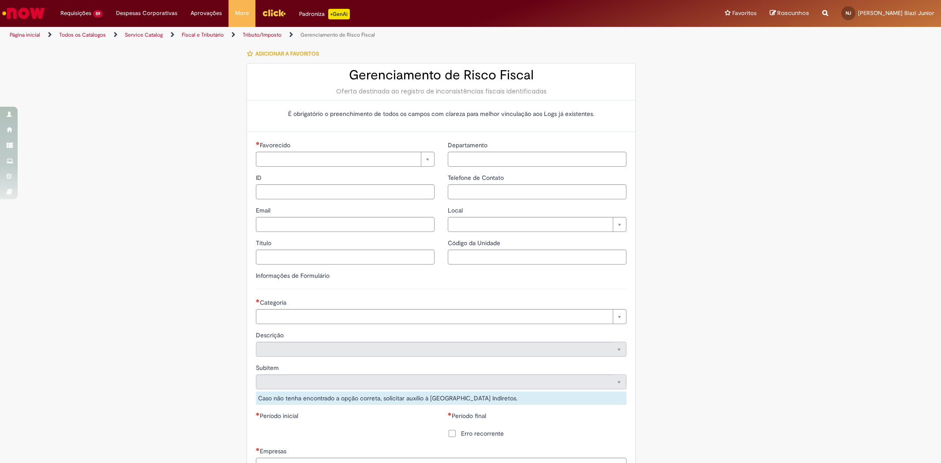 This screenshot has height=463, width=941. What do you see at coordinates (276, 145) in the screenshot?
I see `span: Necessários - Favorecido` at bounding box center [276, 145].